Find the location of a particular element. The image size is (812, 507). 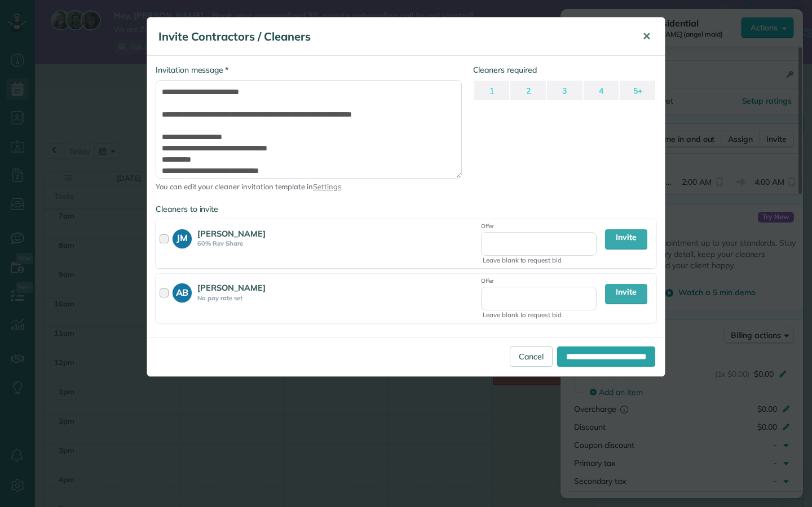

label: 1 is located at coordinates (492, 90).